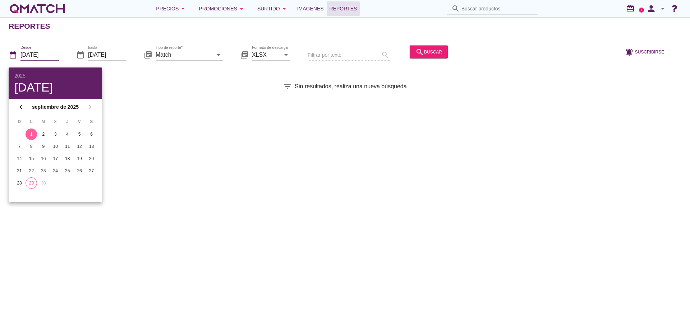 This screenshot has width=690, height=327. What do you see at coordinates (343, 9) in the screenshot?
I see `span: Reportes` at bounding box center [343, 9].